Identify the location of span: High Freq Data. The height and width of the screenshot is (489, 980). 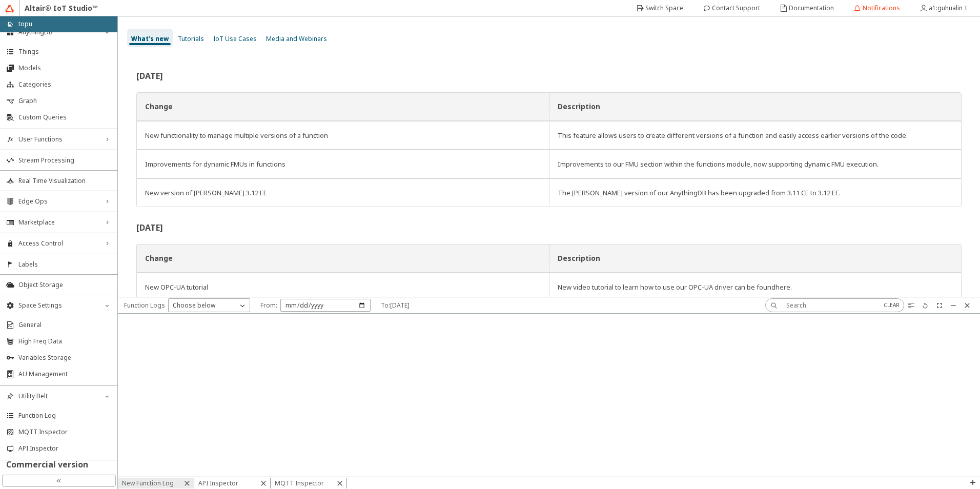
(65, 342).